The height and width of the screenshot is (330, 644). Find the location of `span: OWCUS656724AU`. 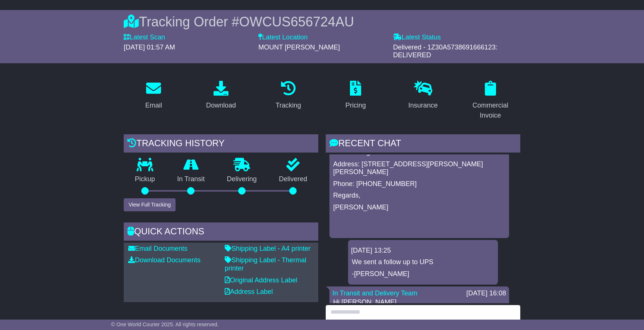

span: OWCUS656724AU is located at coordinates (297, 21).